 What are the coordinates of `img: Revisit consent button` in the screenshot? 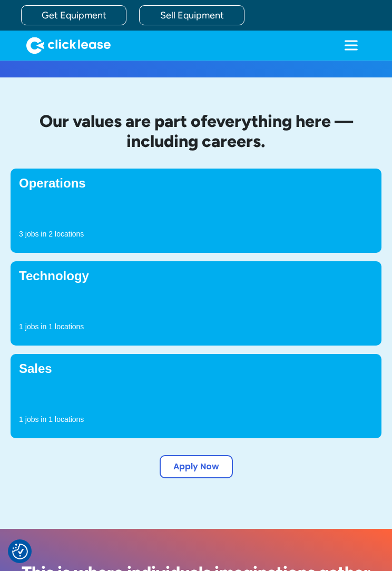 It's located at (20, 552).